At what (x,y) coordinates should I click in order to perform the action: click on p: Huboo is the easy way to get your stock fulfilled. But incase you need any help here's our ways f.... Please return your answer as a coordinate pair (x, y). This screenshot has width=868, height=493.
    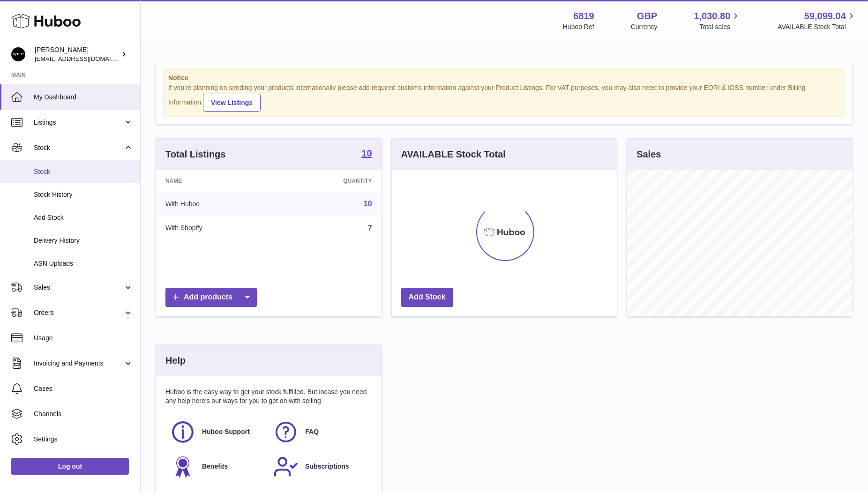
    Looking at the image, I should click on (269, 396).